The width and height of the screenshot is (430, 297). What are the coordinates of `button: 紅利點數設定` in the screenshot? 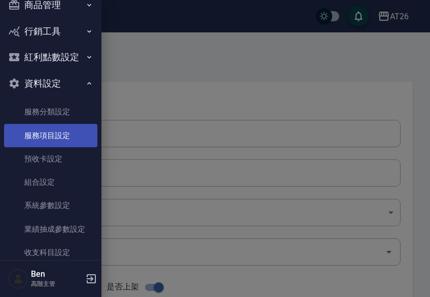 It's located at (51, 57).